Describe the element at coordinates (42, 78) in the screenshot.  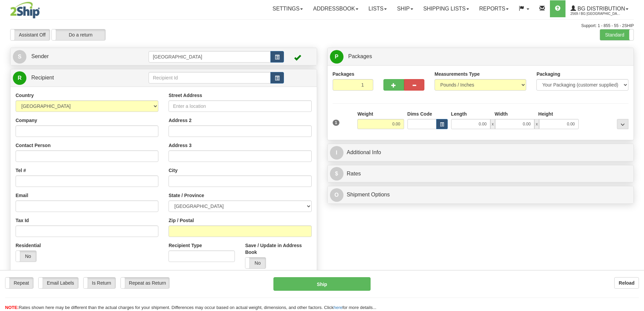
I see `span: Recipient` at that location.